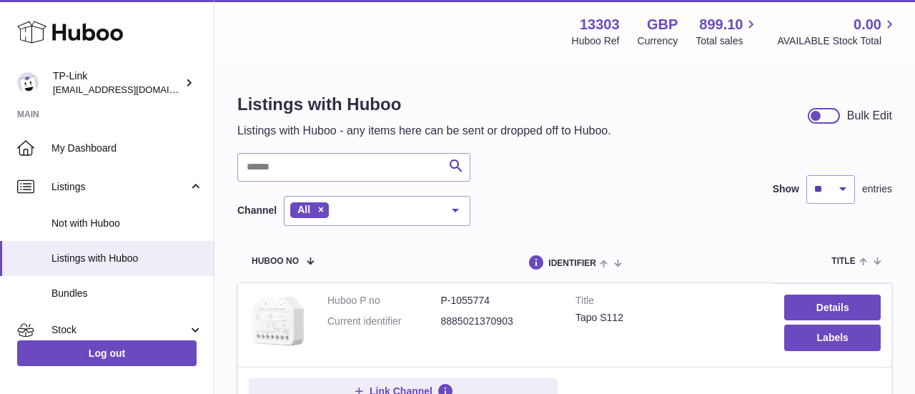 This screenshot has width=915, height=394. What do you see at coordinates (843, 261) in the screenshot?
I see `span: title` at bounding box center [843, 261].